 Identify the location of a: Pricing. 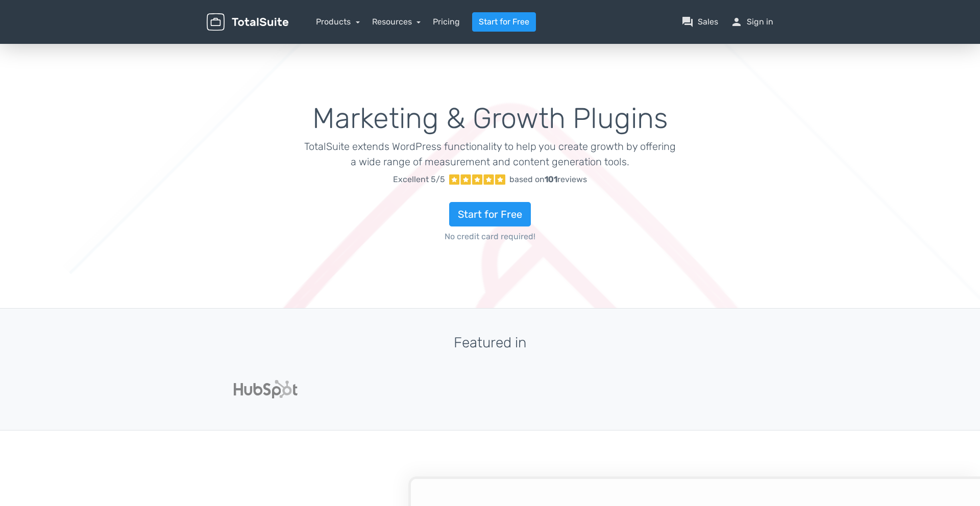
(446, 22).